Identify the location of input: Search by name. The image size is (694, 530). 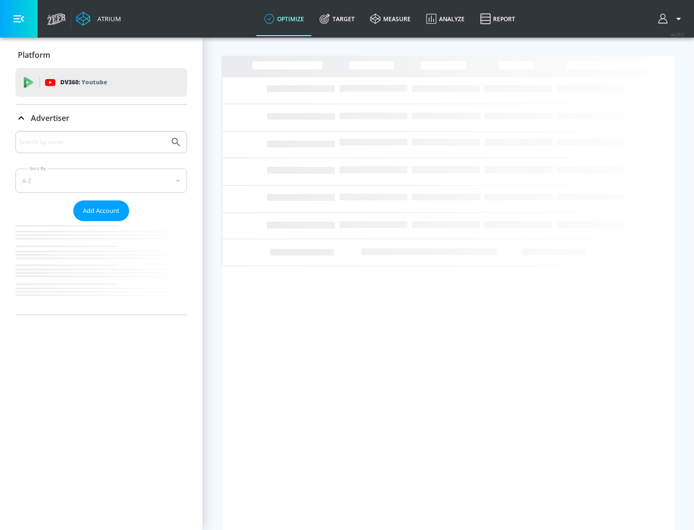
(92, 142).